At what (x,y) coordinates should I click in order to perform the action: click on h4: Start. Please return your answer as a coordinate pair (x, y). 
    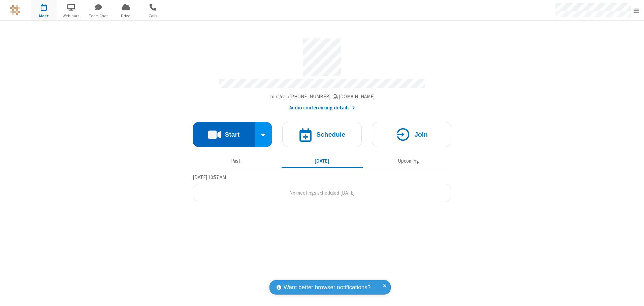
    Looking at the image, I should click on (232, 134).